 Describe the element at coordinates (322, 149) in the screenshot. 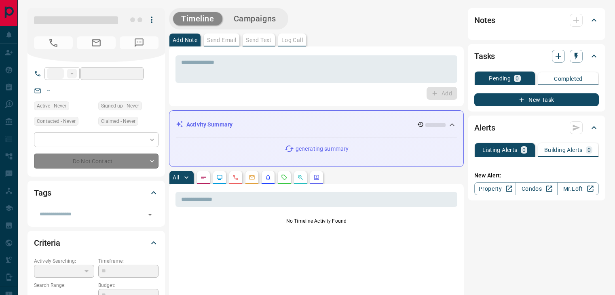

I see `p: generating summary` at that location.